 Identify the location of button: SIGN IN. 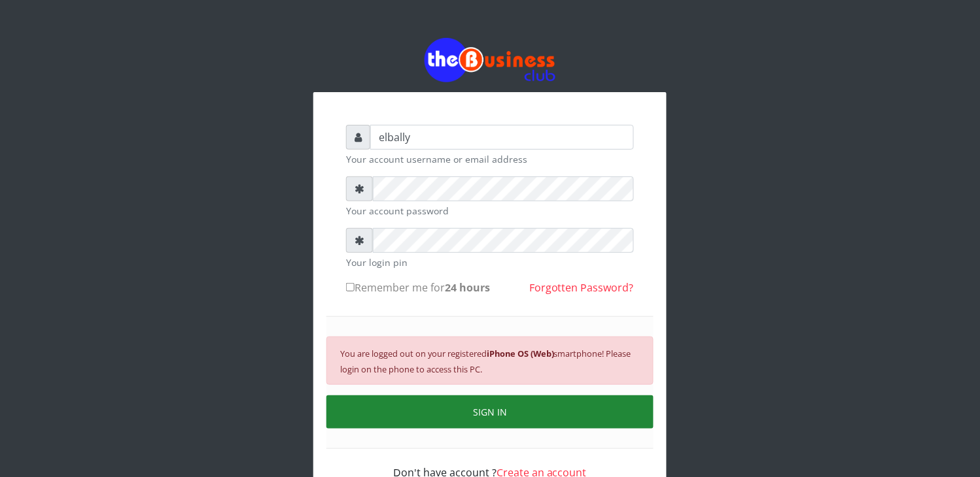
(490, 412).